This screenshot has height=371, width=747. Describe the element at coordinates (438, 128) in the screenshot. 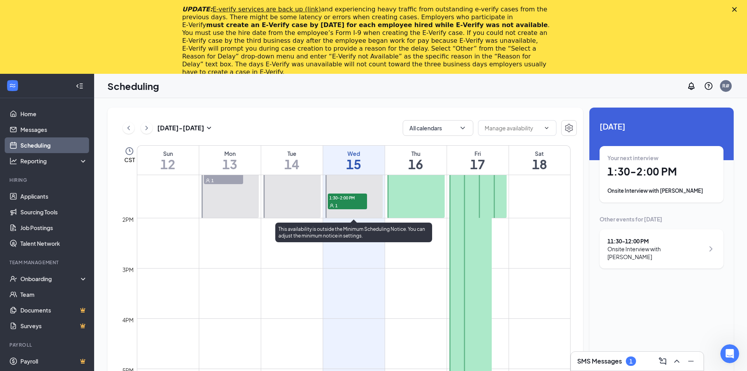

I see `button: All calendarsChevronDown` at that location.